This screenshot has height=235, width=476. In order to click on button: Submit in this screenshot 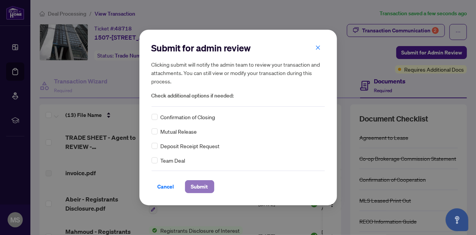, I will do `click(200, 186)`.